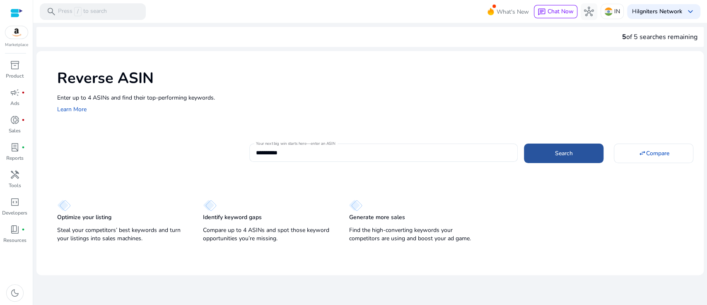 This screenshot has width=707, height=305. I want to click on mat-icon: swap_horiz, so click(642, 153).